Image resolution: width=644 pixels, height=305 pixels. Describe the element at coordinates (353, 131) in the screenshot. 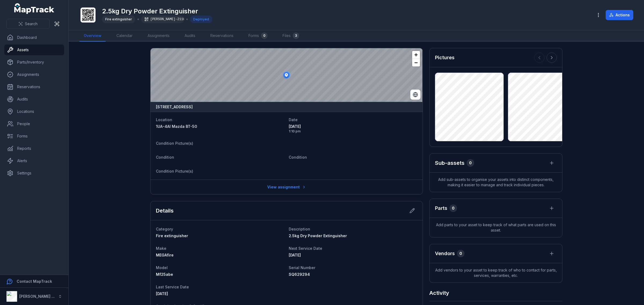

I see `span: 1:10 pm` at that location.